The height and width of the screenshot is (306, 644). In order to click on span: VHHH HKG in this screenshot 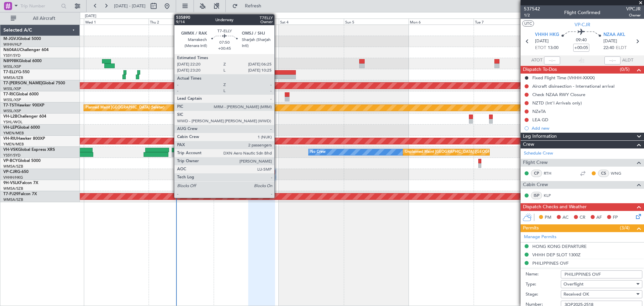, I will do `click(548, 35)`.